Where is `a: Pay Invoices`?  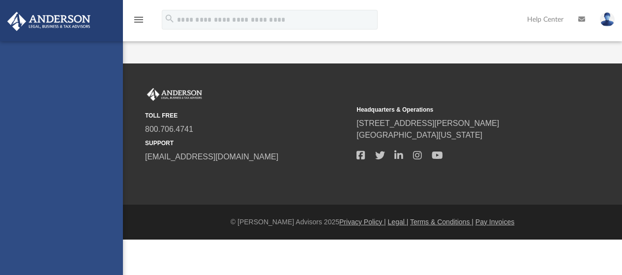
a: Pay Invoices is located at coordinates (495, 222).